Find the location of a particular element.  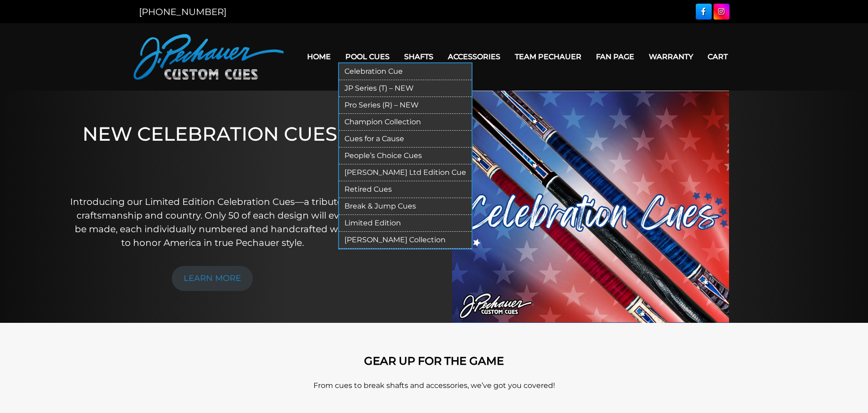

a: JP Series (T) – NEW is located at coordinates (405, 89).